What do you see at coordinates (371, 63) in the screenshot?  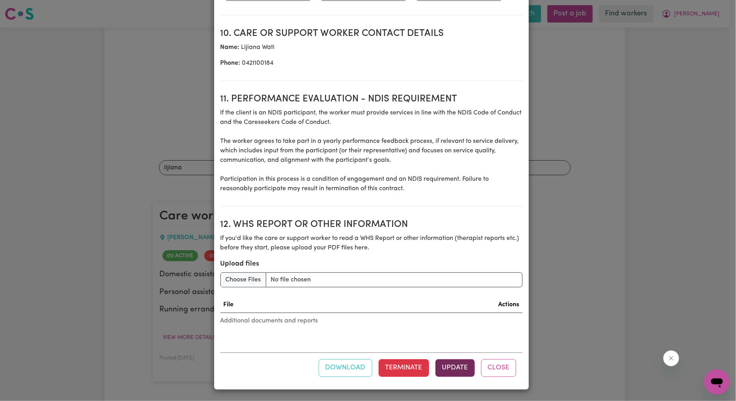 I see `p: 0421100184` at bounding box center [371, 63].